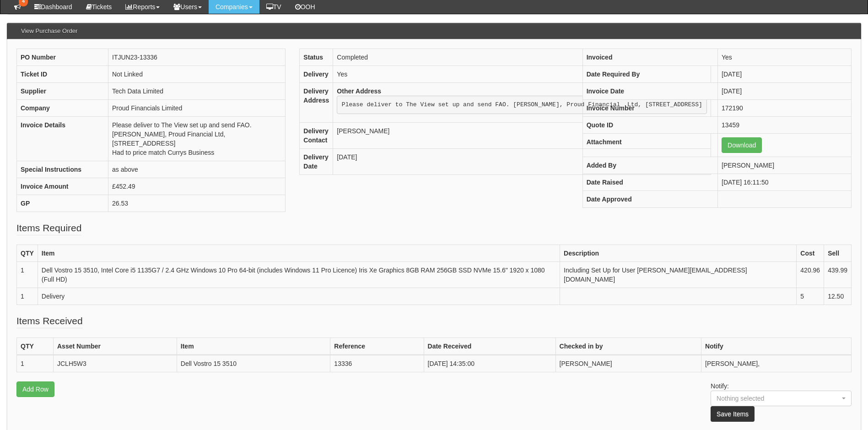 The width and height of the screenshot is (868, 430). Describe the element at coordinates (650, 125) in the screenshot. I see `th: Quote ID` at that location.